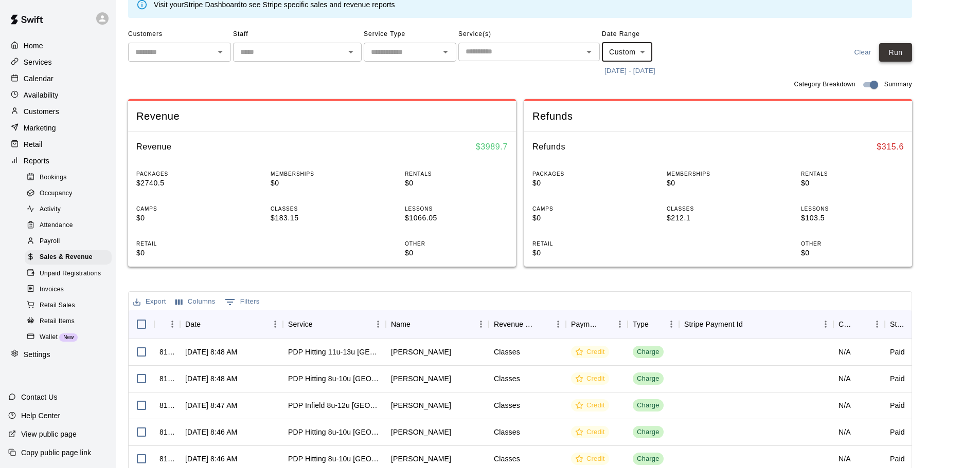 This screenshot has height=468, width=980. What do you see at coordinates (896, 53) in the screenshot?
I see `button: Run` at bounding box center [896, 53].